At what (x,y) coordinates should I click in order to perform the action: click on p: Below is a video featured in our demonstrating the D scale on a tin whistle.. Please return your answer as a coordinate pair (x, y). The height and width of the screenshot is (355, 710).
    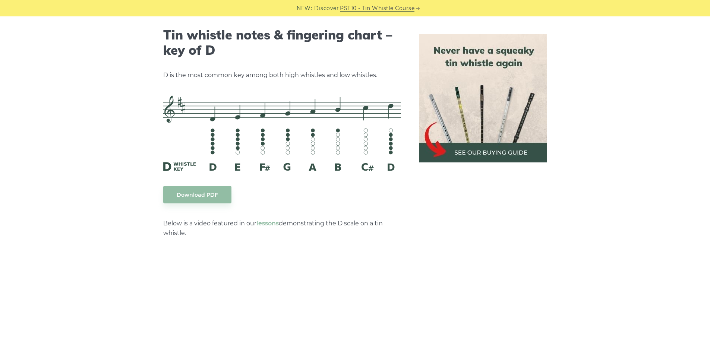
    Looking at the image, I should click on (282, 229).